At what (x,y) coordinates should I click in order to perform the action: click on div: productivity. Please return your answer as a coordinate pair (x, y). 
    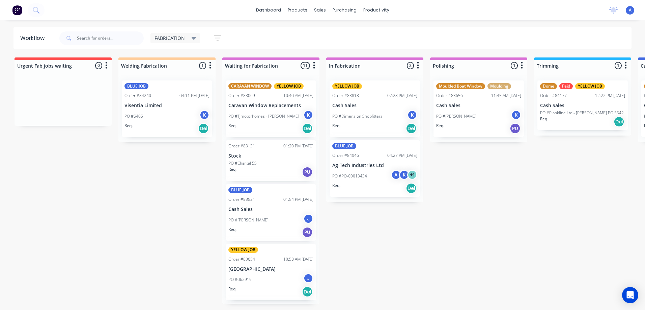
    Looking at the image, I should click on (376, 10).